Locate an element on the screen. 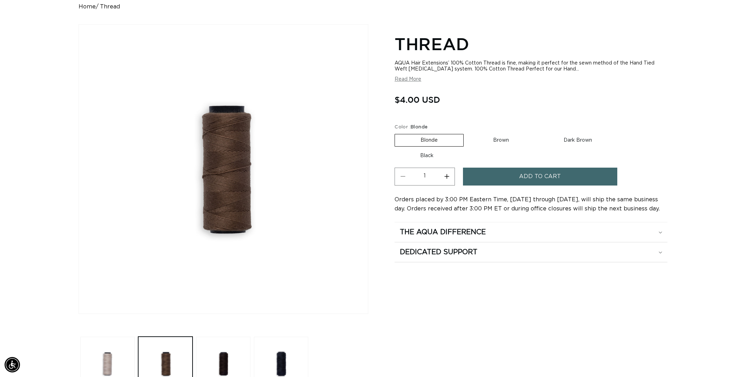 The height and width of the screenshot is (377, 746). label: Brown is located at coordinates (501, 140).